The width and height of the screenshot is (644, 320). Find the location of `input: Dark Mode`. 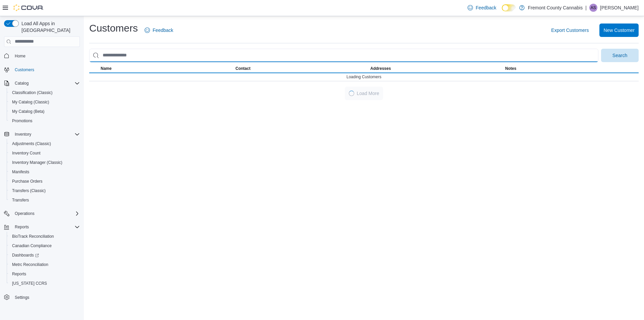

input: Dark Mode is located at coordinates (509, 7).